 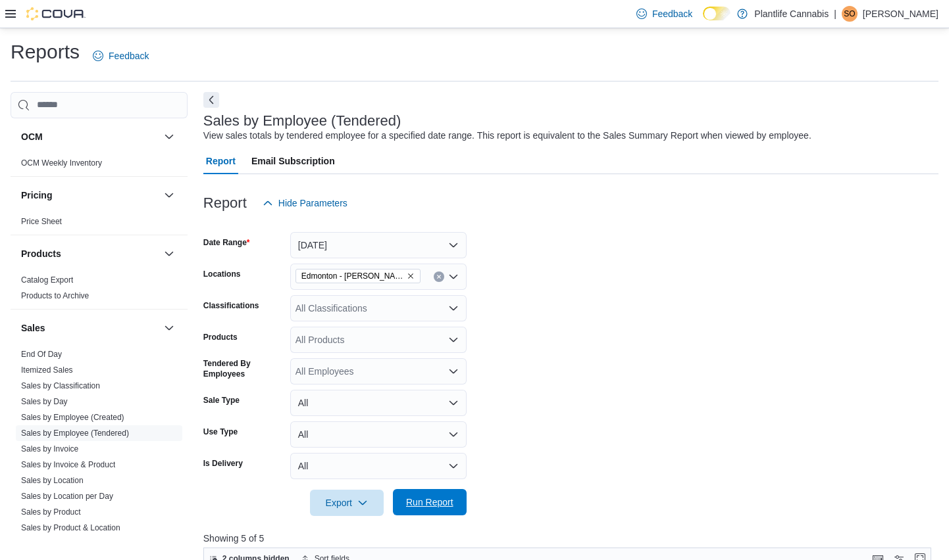 What do you see at coordinates (220, 161) in the screenshot?
I see `span: Report` at bounding box center [220, 161].